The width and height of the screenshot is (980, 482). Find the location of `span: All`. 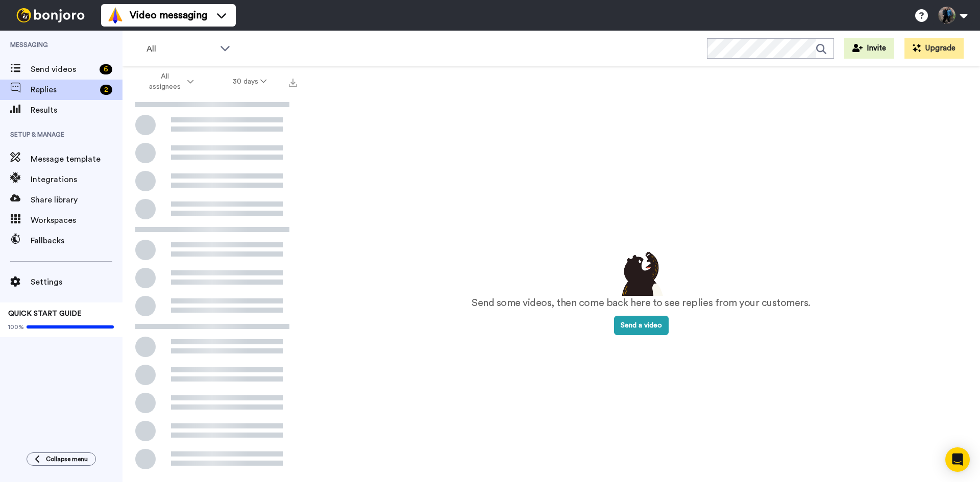

span: All is located at coordinates (181, 49).